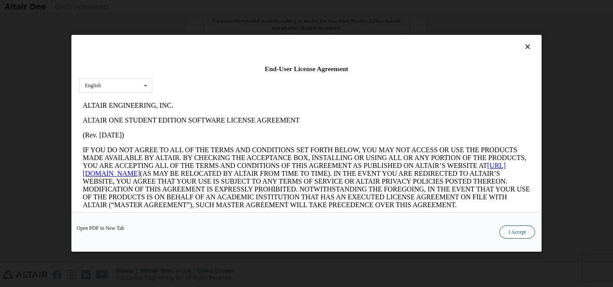  Describe the element at coordinates (101, 228) in the screenshot. I see `a: Open PDF in New Tab` at that location.